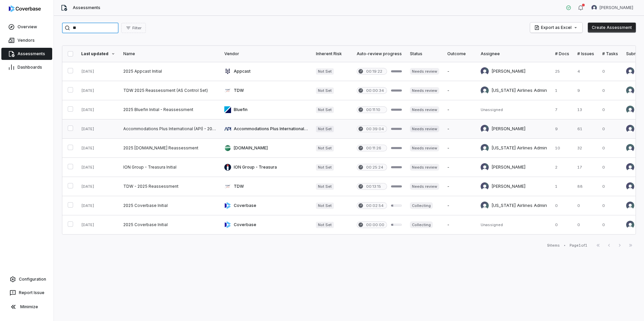 The height and width of the screenshot is (321, 644). Describe the element at coordinates (30, 67) in the screenshot. I see `span: Dashboards` at that location.